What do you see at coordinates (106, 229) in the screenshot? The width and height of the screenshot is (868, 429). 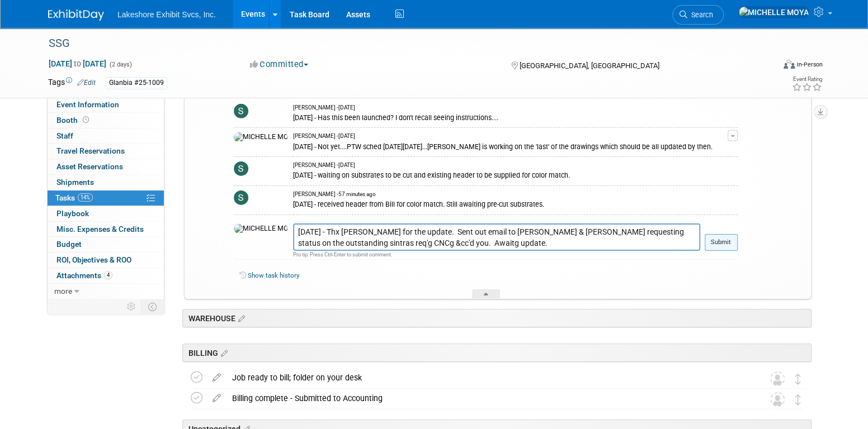 I see `a: Misc. Expenses & Credits` at bounding box center [106, 229].